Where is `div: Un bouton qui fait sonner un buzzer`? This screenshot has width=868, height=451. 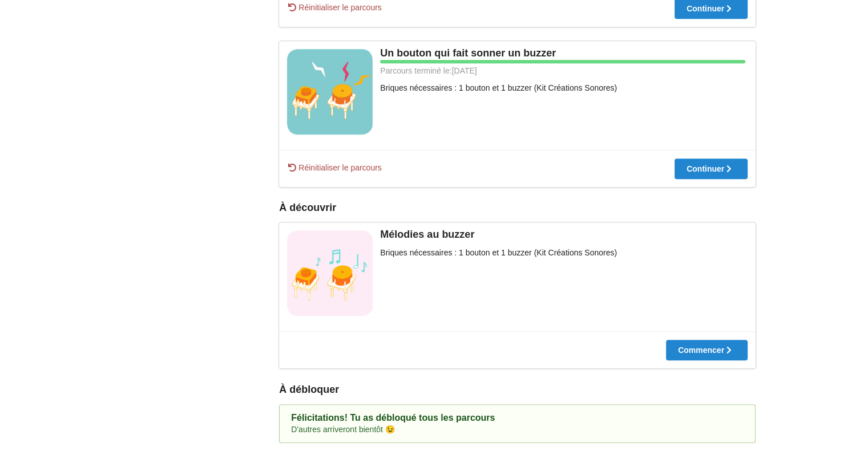
div: Un bouton qui fait sonner un buzzer is located at coordinates (517, 53).